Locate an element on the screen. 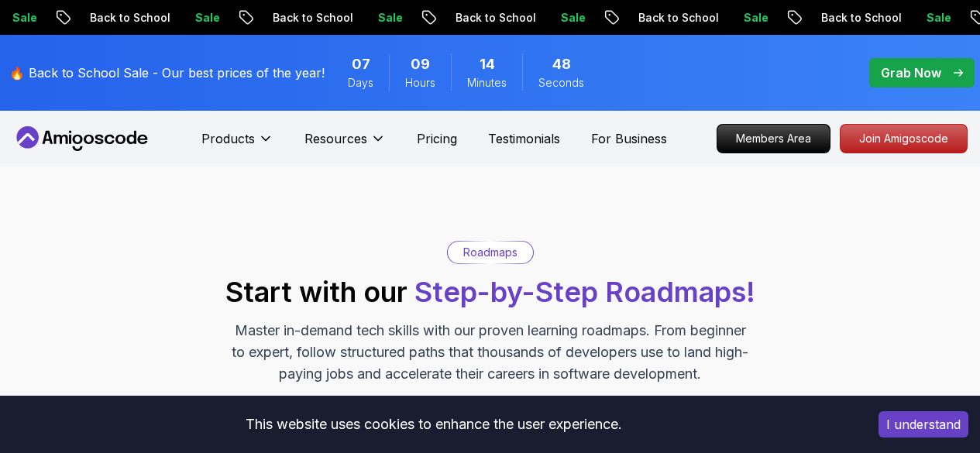 The height and width of the screenshot is (453, 980). p: Testimonials is located at coordinates (523, 139).